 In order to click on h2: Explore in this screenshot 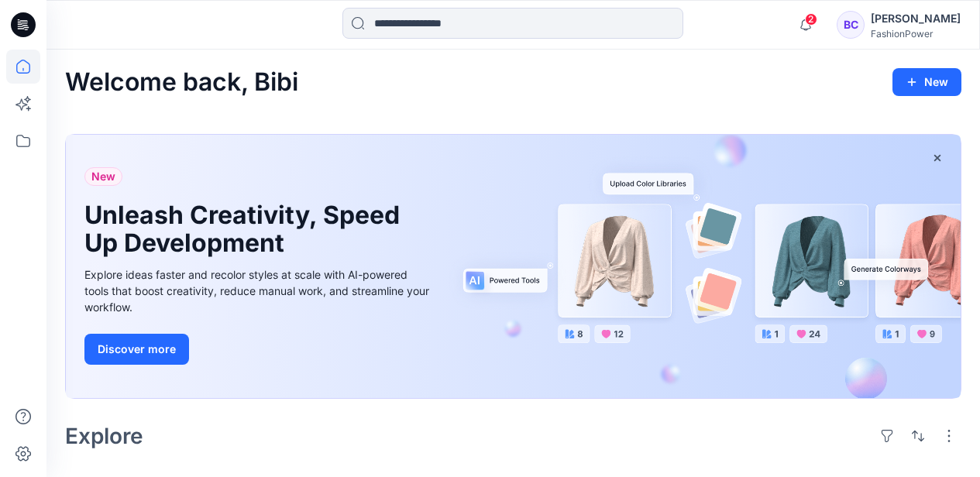, I will do `click(104, 436)`.